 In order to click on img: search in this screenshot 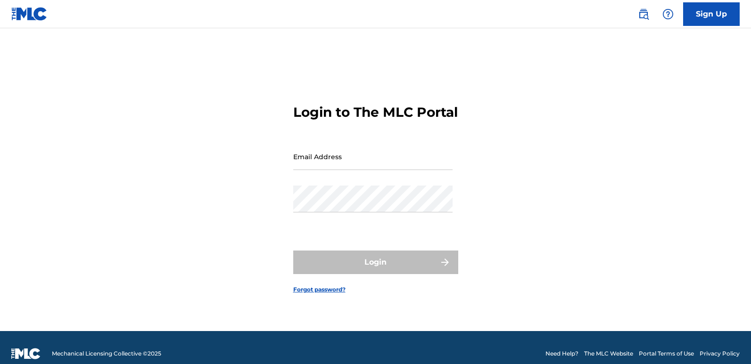, I will do `click(643, 14)`.